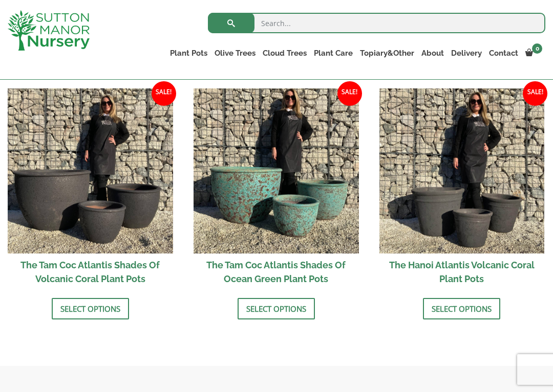 The image size is (553, 392). Describe the element at coordinates (461, 309) in the screenshot. I see `a: Select options for “The Hanoi Atlantis Volcanic Coral Plant Pots”` at that location.